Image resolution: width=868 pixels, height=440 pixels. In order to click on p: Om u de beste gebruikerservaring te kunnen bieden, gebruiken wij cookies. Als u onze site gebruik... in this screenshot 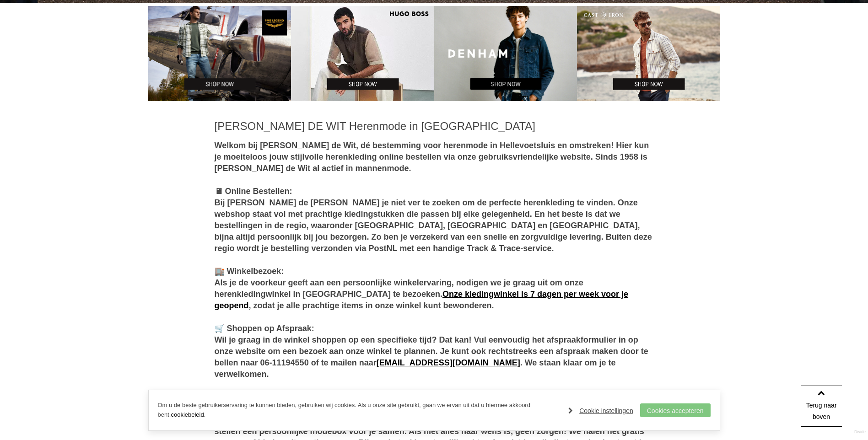, I will do `click(359, 410)`.